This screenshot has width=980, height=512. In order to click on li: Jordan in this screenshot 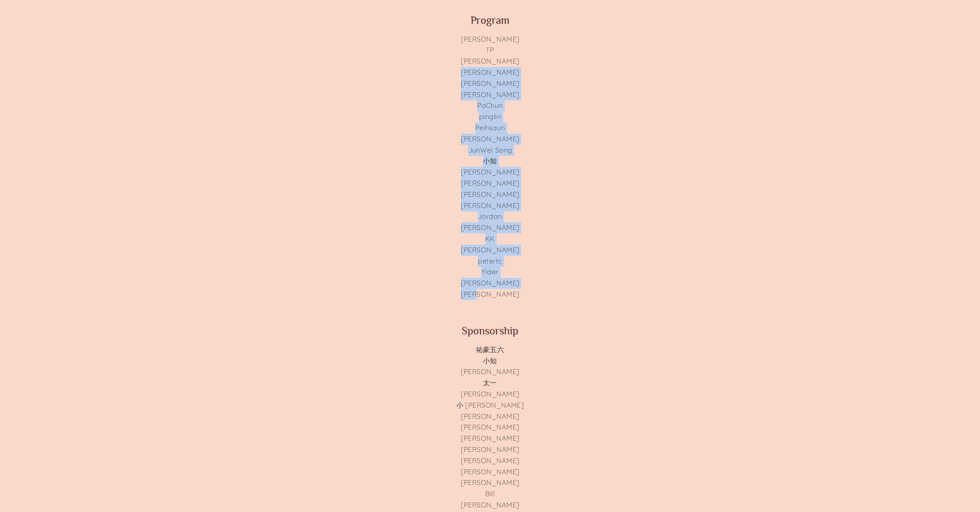, I will do `click(490, 216)`.